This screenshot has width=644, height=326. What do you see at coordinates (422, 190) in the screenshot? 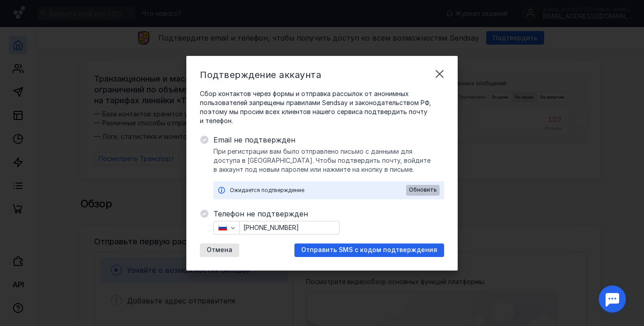
I see `span: Обновить` at bounding box center [422, 190].